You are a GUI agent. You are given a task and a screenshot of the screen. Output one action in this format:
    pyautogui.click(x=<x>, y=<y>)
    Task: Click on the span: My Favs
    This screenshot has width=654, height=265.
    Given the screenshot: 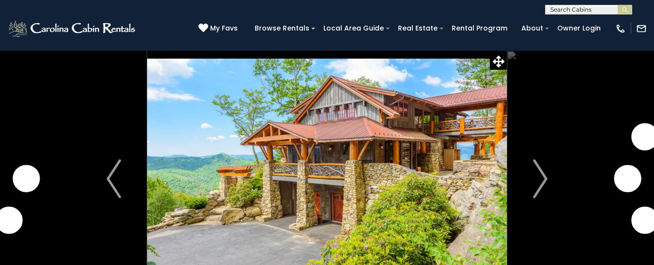 What is the action you would take?
    pyautogui.click(x=224, y=28)
    